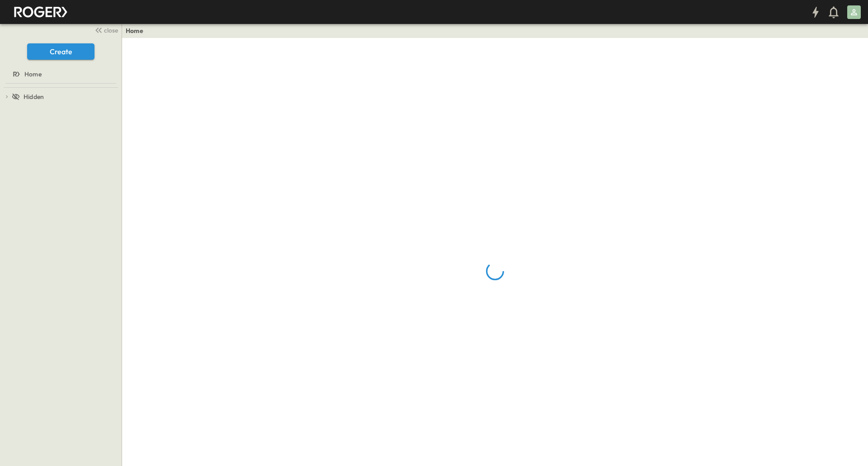  I want to click on span: Hidden, so click(33, 97).